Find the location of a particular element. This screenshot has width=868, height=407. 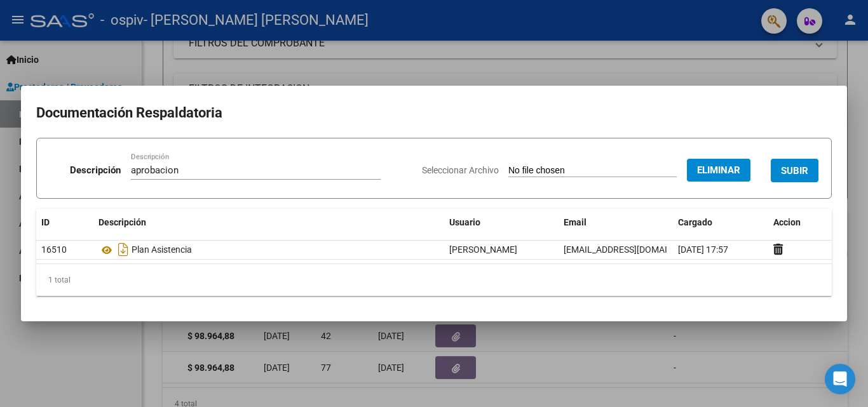

span: ID is located at coordinates (45, 223).